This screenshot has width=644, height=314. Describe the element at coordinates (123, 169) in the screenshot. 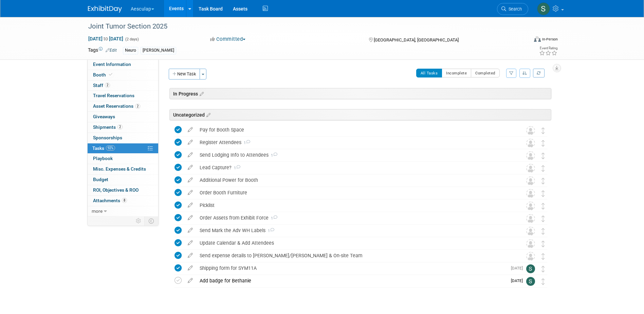

I see `a: Misc. Expenses & Credits` at that location.